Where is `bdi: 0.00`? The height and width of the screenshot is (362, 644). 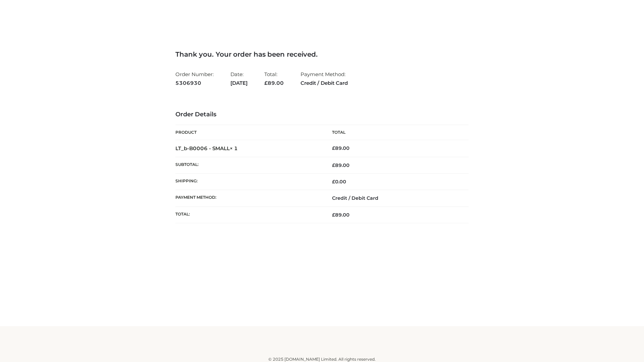 bdi: 0.00 is located at coordinates (339, 182).